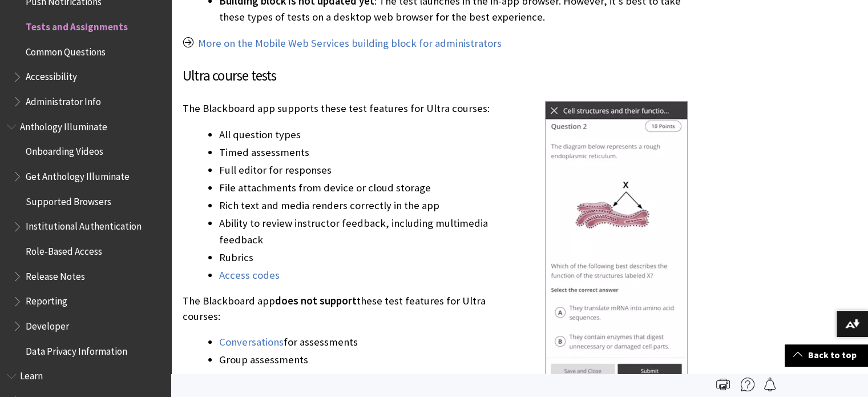  Describe the element at coordinates (770, 384) in the screenshot. I see `img: Follow this page` at that location.